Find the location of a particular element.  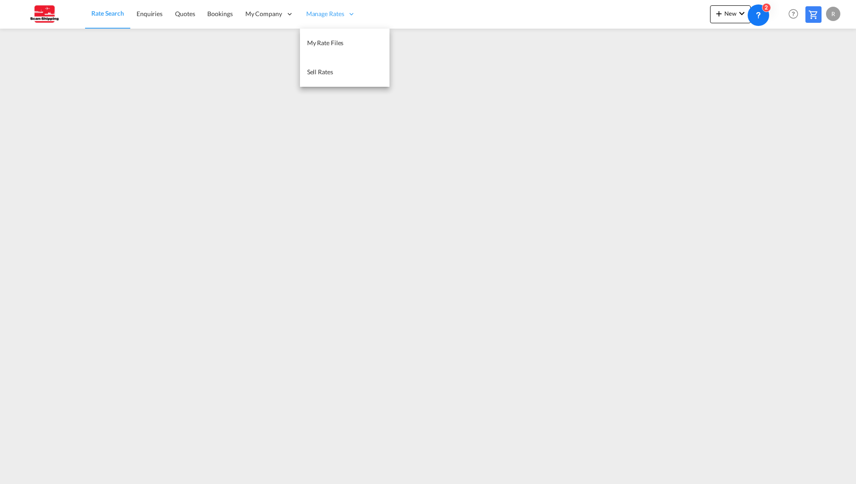

span: Rate Search is located at coordinates (107, 13).